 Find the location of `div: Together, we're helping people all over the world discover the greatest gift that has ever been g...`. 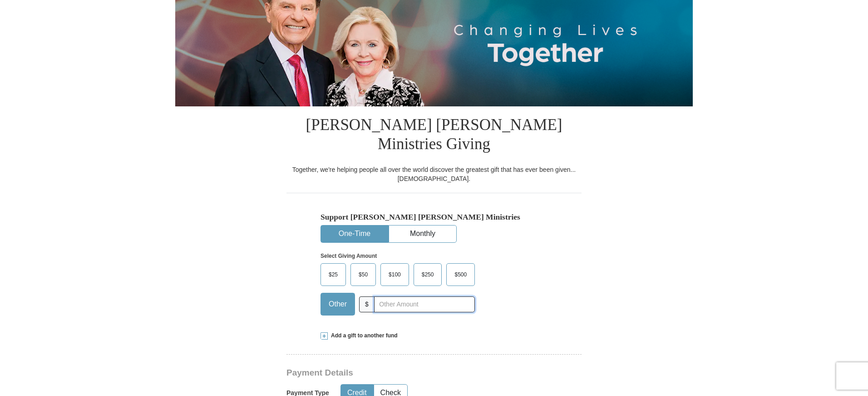

div: Together, we're helping people all over the world discover the greatest gift that has ever been g... is located at coordinates (434, 174).